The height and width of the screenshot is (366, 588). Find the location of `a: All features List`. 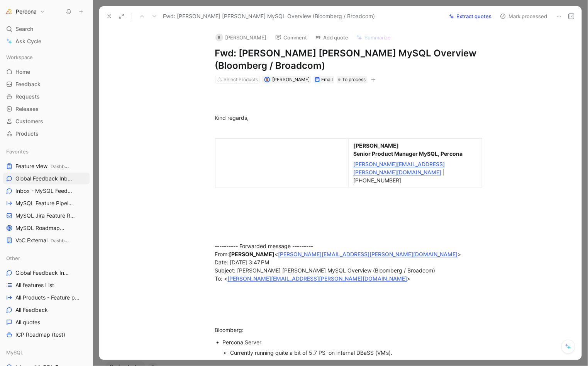

a: All features List is located at coordinates (46, 285).